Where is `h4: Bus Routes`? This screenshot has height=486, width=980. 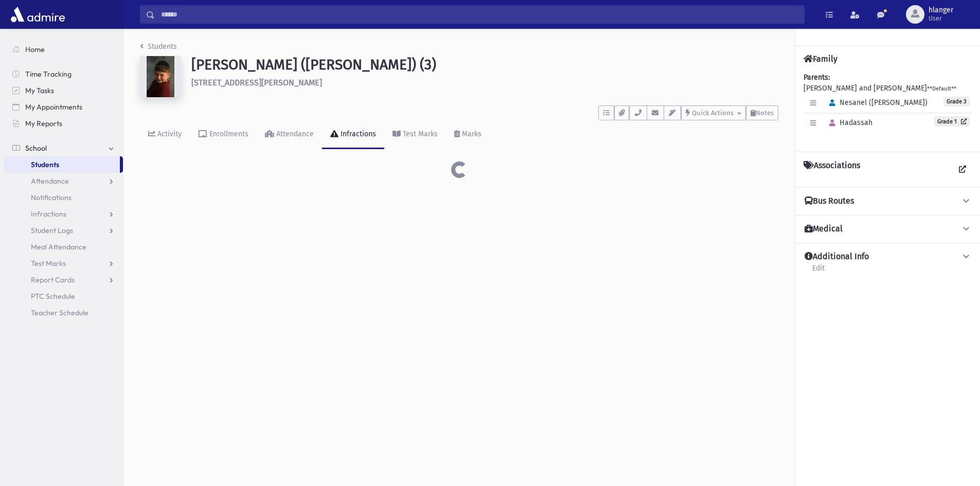
h4: Bus Routes is located at coordinates (829, 201).